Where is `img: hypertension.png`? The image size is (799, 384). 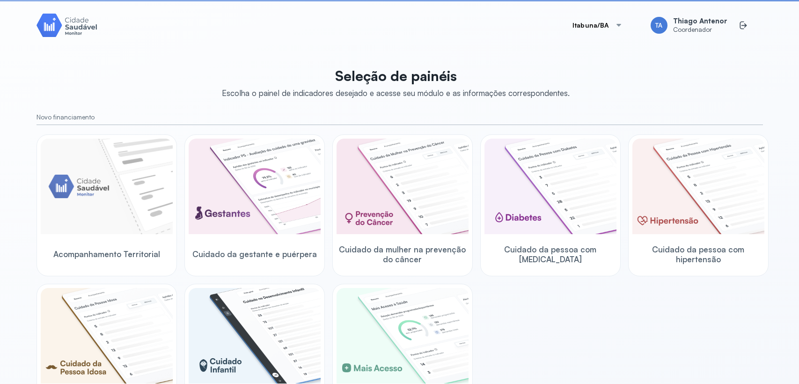
img: hypertension.png is located at coordinates (698, 186).